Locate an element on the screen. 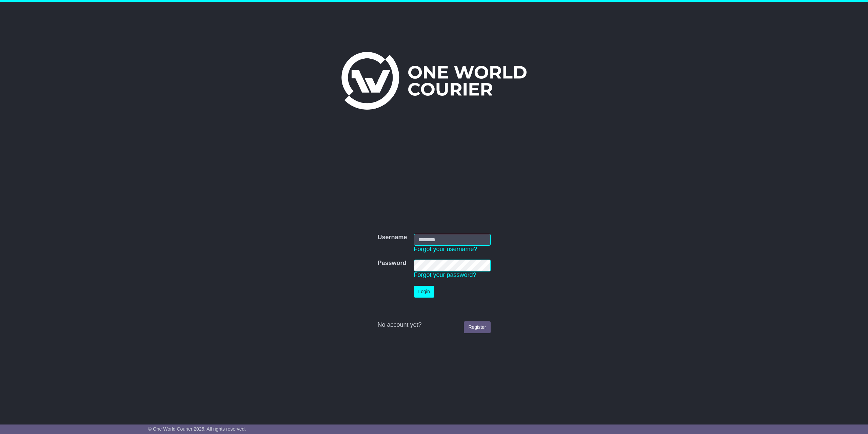 The image size is (868, 434). div: No account yet? is located at coordinates (434, 325).